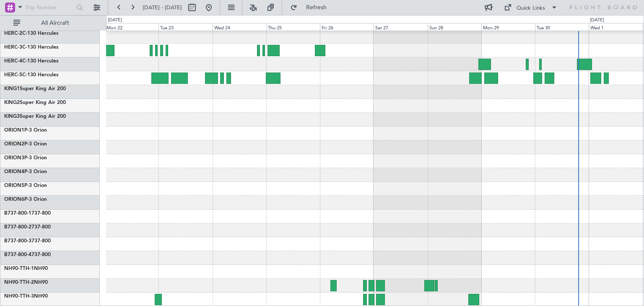 Image resolution: width=644 pixels, height=306 pixels. Describe the element at coordinates (25, 186) in the screenshot. I see `a: ORION5P-3 Orion` at that location.